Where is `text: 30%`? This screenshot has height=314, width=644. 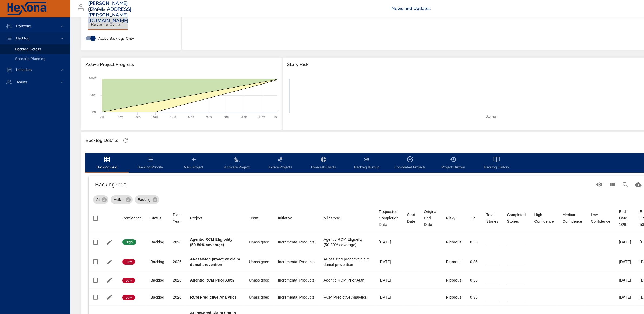 text: 30% is located at coordinates (155, 117).